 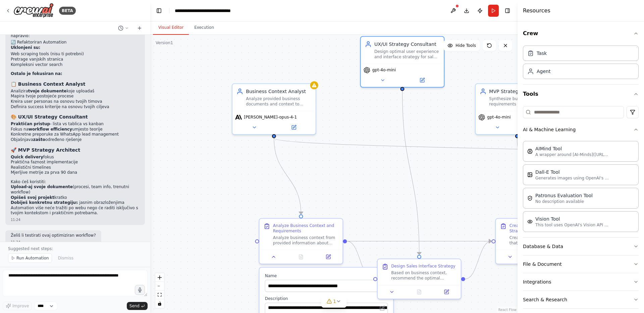 I want to click on strong: Quick delivery, so click(x=27, y=157).